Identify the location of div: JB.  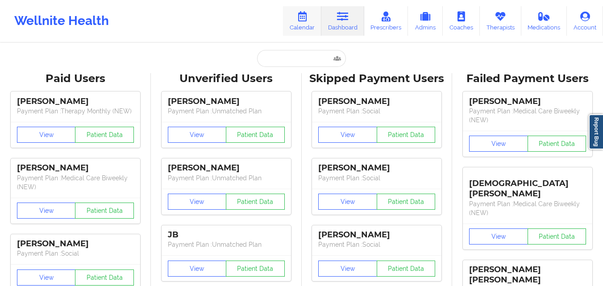
(226, 235).